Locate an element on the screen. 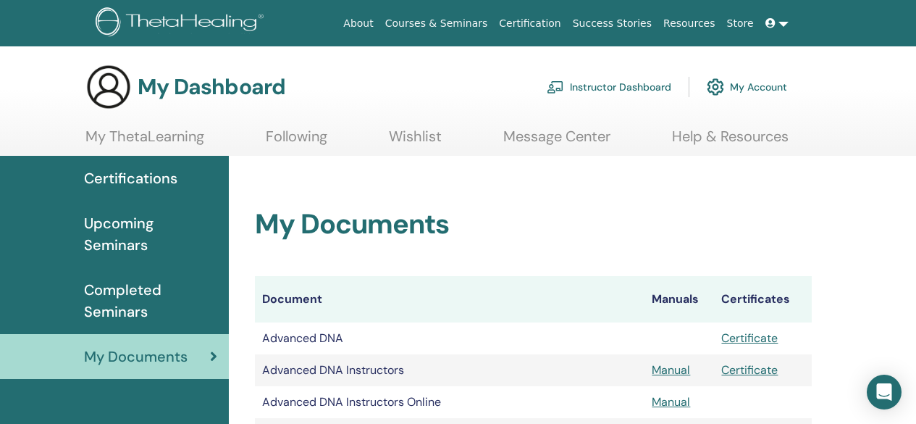 Image resolution: width=916 pixels, height=424 pixels. span: My Documents is located at coordinates (135, 356).